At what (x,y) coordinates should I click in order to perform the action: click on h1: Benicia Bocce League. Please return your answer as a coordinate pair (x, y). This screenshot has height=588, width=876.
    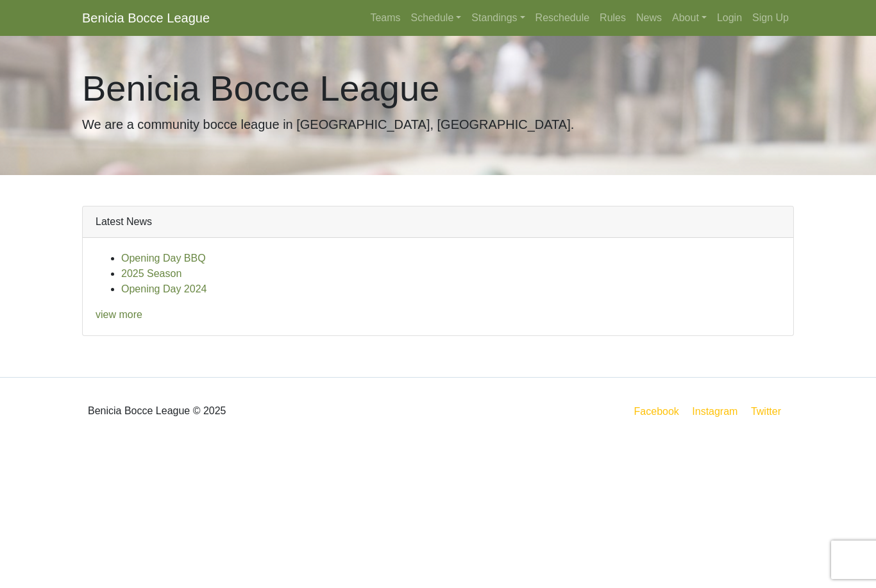
    Looking at the image, I should click on (438, 88).